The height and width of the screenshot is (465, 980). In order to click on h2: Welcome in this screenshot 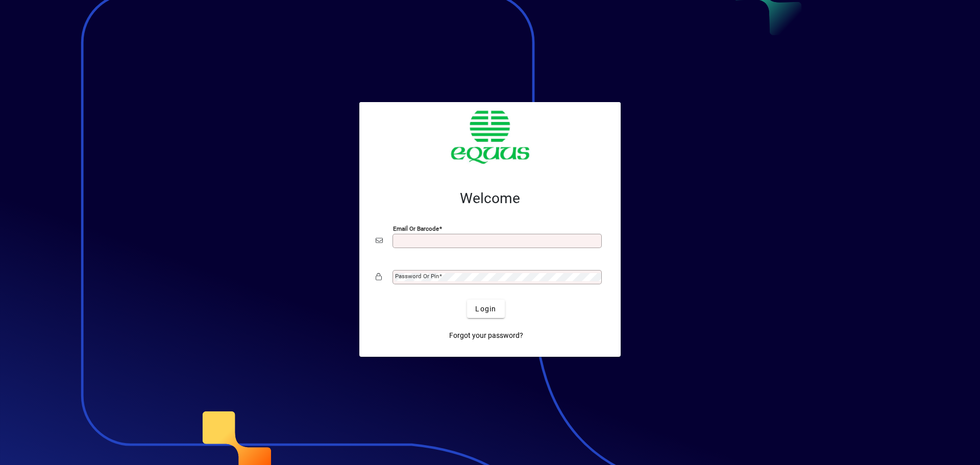, I will do `click(490, 199)`.